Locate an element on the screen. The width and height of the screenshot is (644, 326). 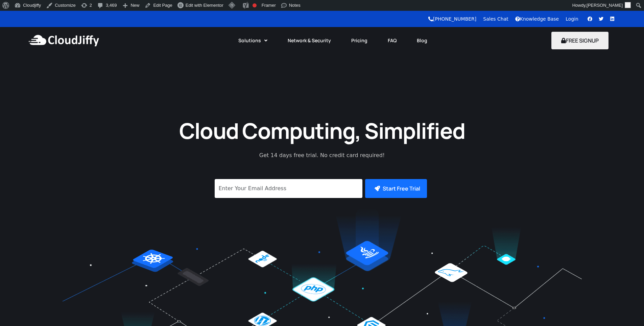
input: Enter Your Email Address is located at coordinates (288, 188).